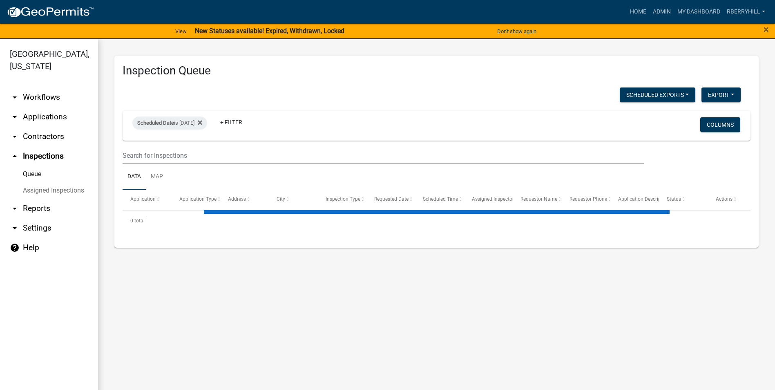 The height and width of the screenshot is (390, 775). I want to click on span: Requestor Phone, so click(589, 199).